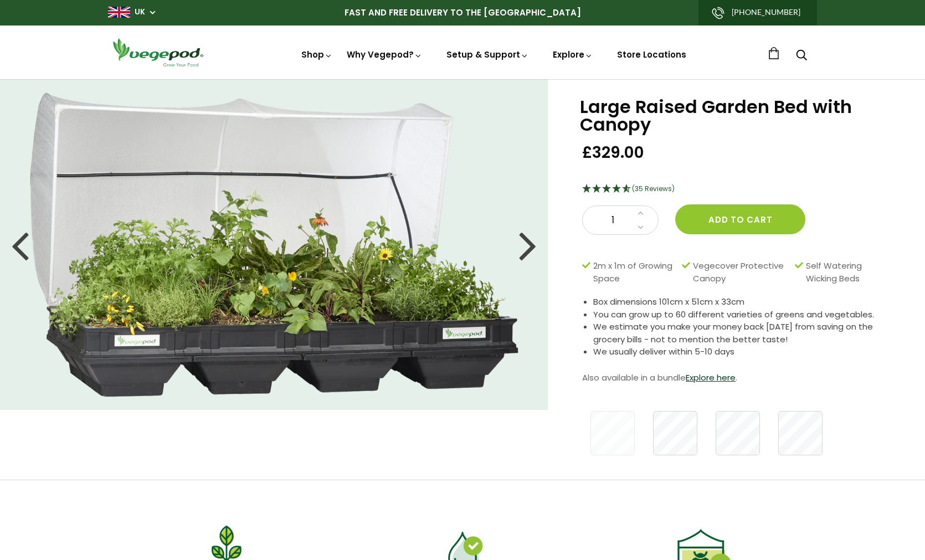 This screenshot has height=560, width=925. What do you see at coordinates (711, 377) in the screenshot?
I see `a: Explore here` at bounding box center [711, 377].